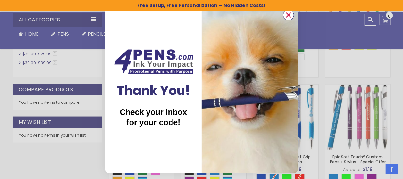 The image size is (403, 179). What do you see at coordinates (153, 117) in the screenshot?
I see `span: Check your inbox for your code!` at bounding box center [153, 117].